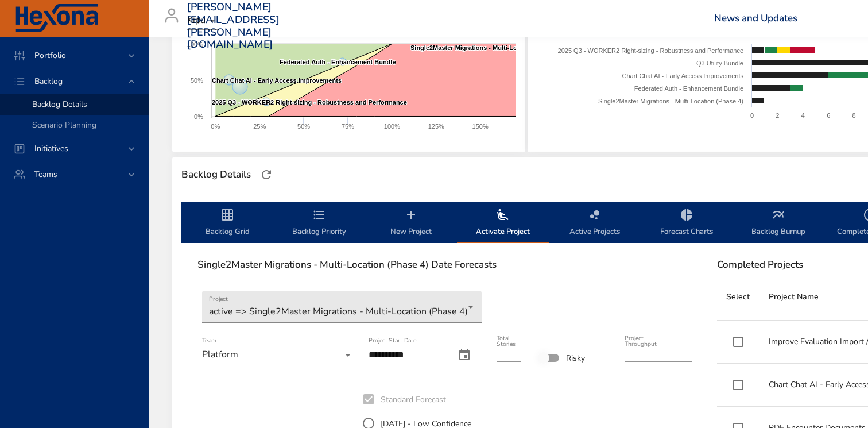  I want to click on span: Standard Forecast, so click(413, 399).